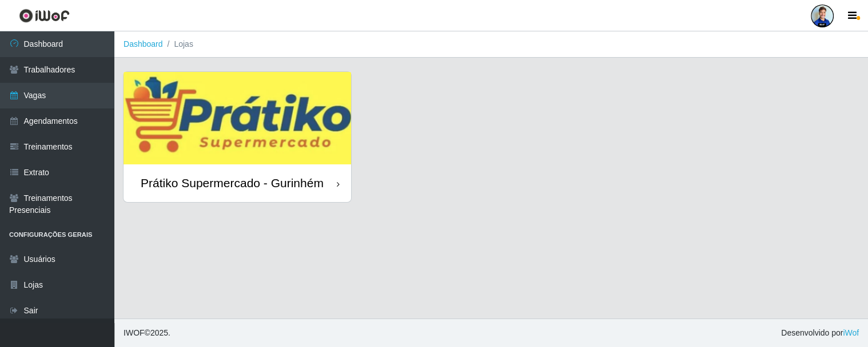  I want to click on span: © 2025 ., so click(147, 333).